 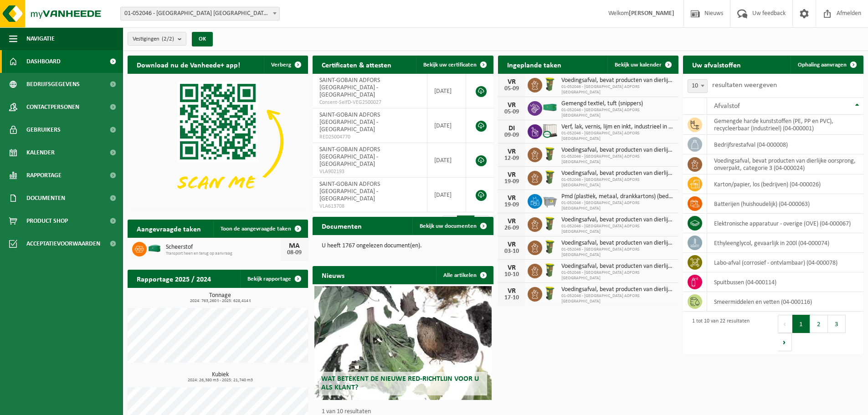 I want to click on div: 1 tot 10 van 22 resultaten, so click(x=718, y=333).